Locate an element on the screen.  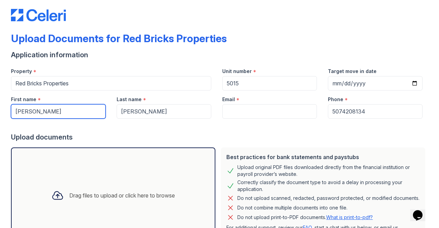
label: Phone is located at coordinates (335, 99).